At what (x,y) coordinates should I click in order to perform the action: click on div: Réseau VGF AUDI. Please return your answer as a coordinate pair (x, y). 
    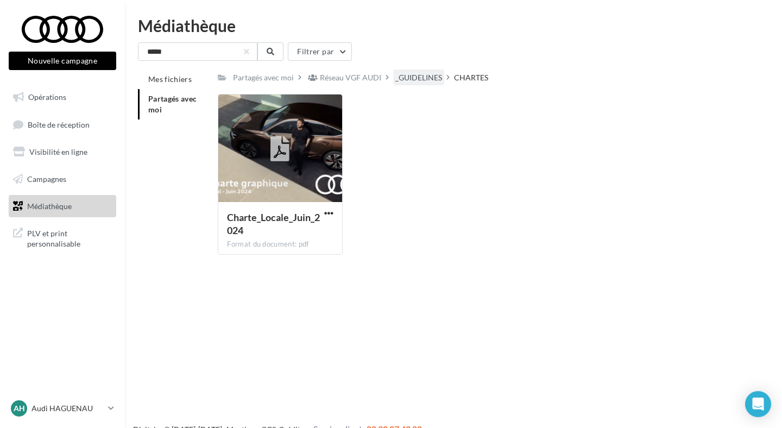
    Looking at the image, I should click on (350, 78).